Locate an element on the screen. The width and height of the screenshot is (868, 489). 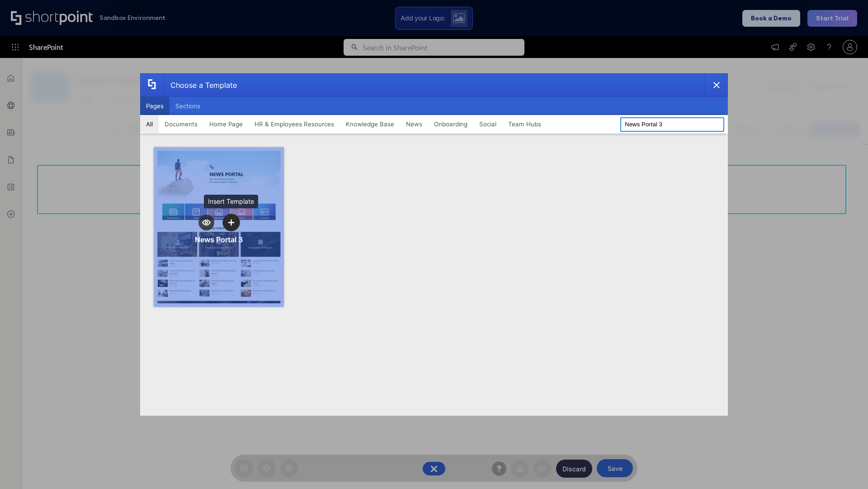
button: HR & Employees Resources is located at coordinates (294, 124).